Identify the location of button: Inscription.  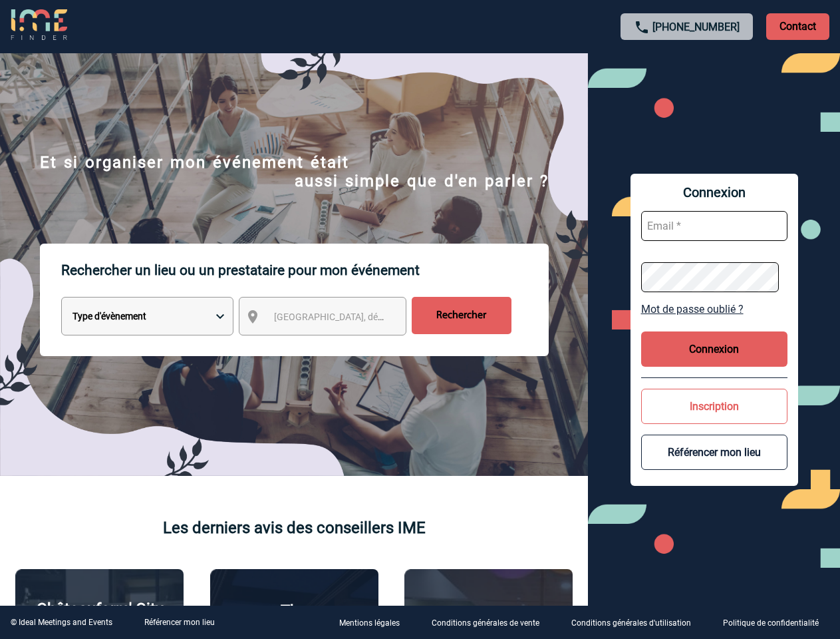
(715, 406).